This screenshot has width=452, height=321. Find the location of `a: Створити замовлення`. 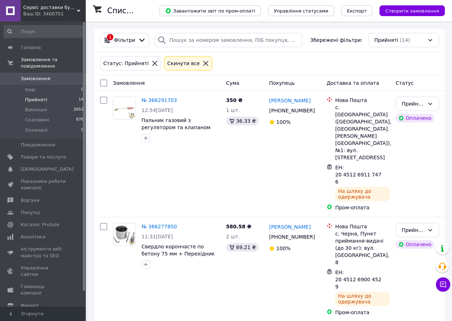

a: Створити замовлення is located at coordinates (409, 10).